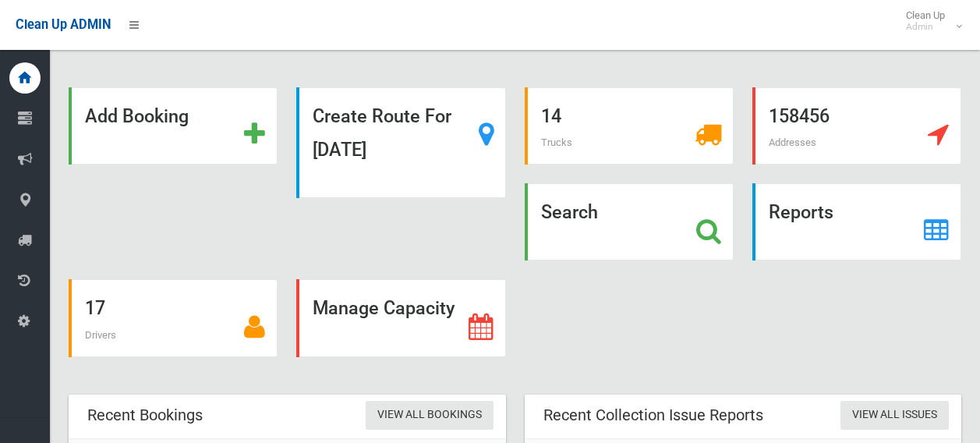 This screenshot has height=443, width=980. What do you see at coordinates (629, 126) in the screenshot?
I see `a: 14 Trucks` at bounding box center [629, 126].